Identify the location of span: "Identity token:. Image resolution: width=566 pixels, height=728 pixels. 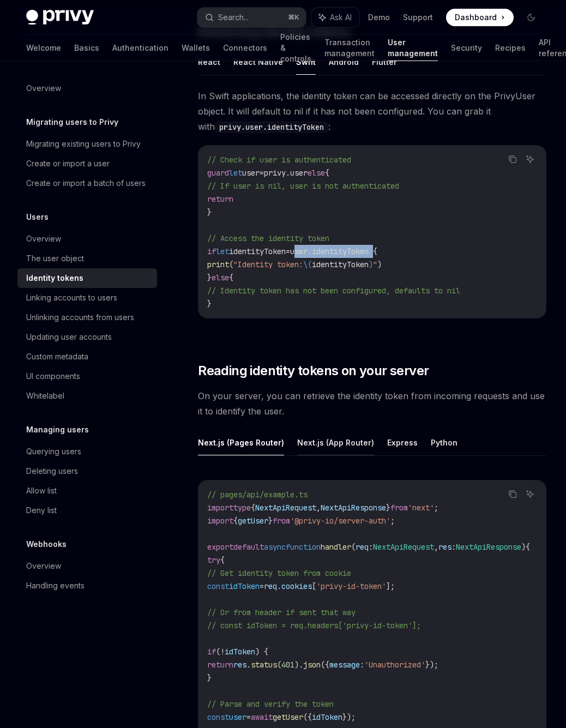
(268, 265).